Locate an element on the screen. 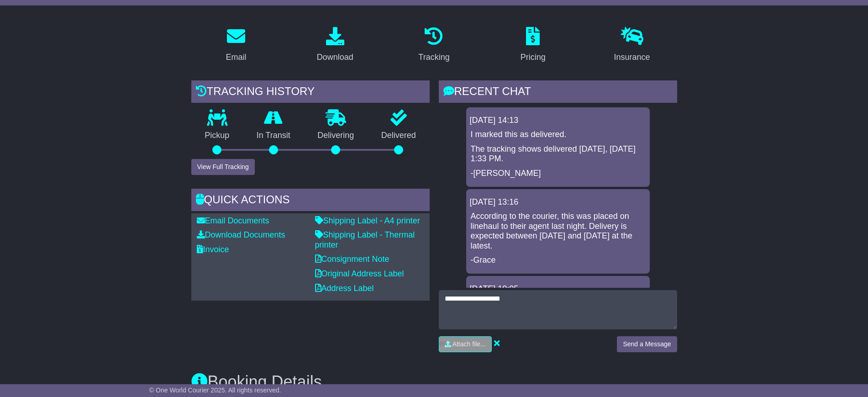 The width and height of the screenshot is (868, 397). p: According to the courier, this was placed on linehaul to their agent last night. Delivery is expe... is located at coordinates (558, 231).